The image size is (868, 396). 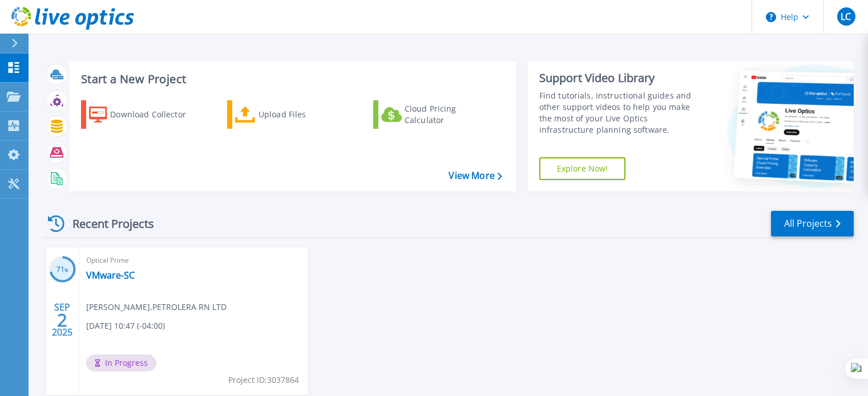 I want to click on div: Download Collector, so click(x=156, y=114).